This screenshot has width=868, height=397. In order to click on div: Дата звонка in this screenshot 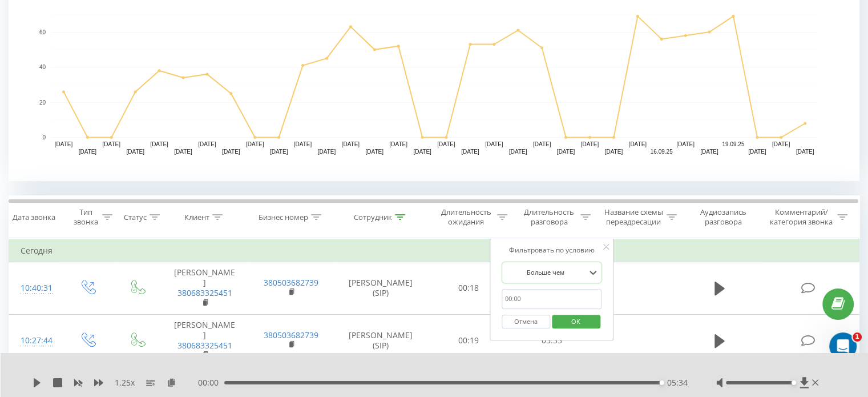, I will do `click(34, 217)`.